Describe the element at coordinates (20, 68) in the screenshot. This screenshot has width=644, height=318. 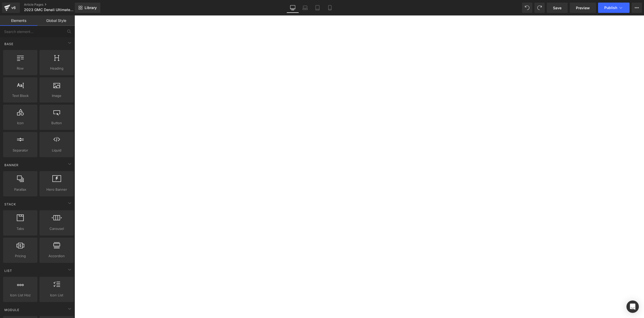
I see `span: Row` at that location.